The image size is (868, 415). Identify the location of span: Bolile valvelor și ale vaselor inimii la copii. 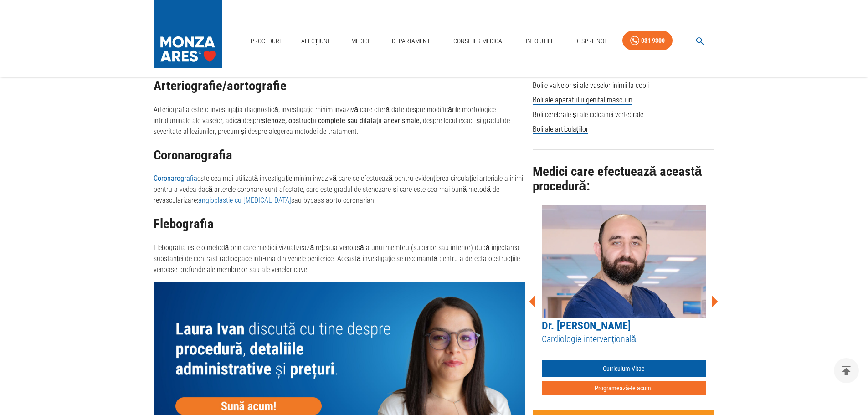
(590, 86).